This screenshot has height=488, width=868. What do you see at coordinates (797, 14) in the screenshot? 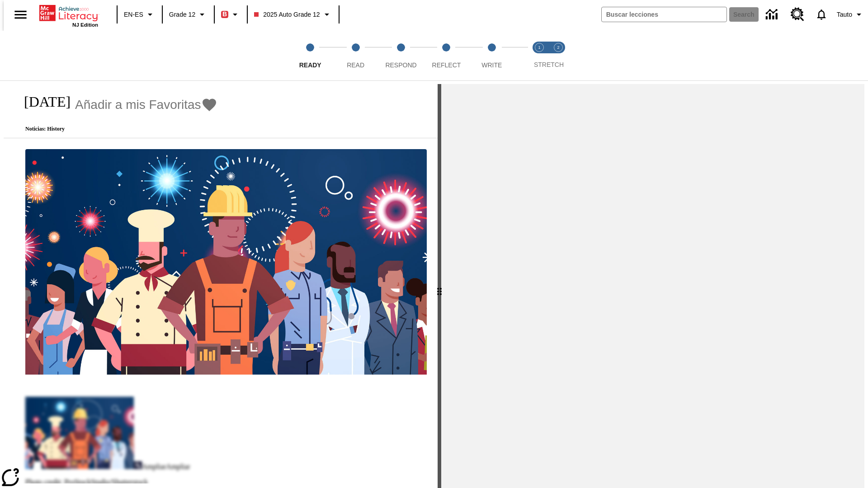
I see `a: Centro de recursos, Se abrirá en una pestaña nueva.` at bounding box center [797, 14].